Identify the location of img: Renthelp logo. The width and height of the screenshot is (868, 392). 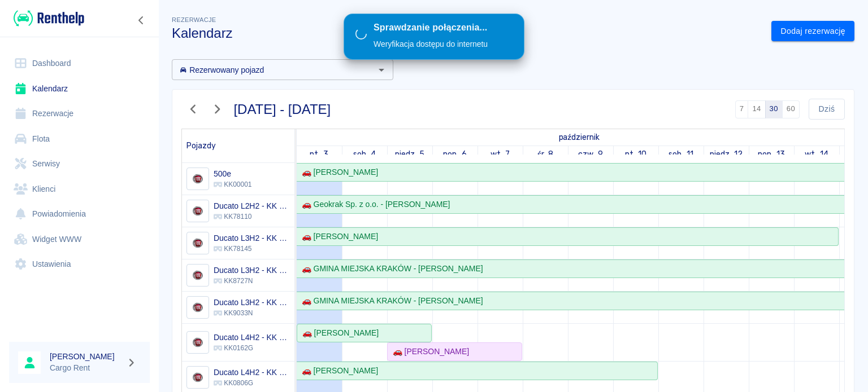
(48, 18).